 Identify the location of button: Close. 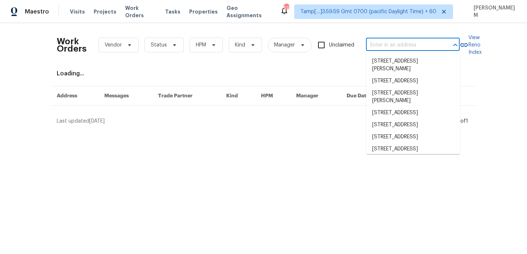
(455, 45).